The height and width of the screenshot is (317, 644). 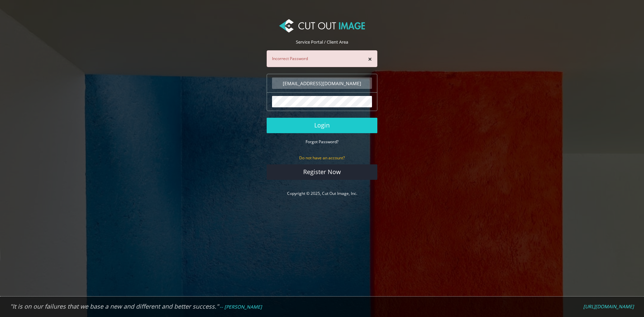 I want to click on button: Login, so click(x=322, y=126).